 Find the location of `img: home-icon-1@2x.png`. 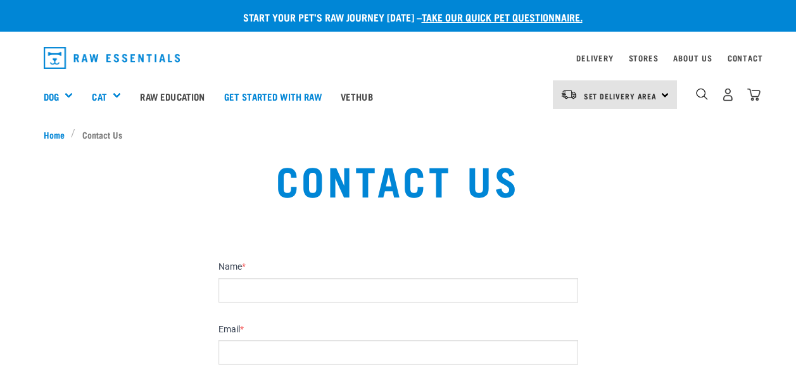

img: home-icon-1@2x.png is located at coordinates (702, 94).